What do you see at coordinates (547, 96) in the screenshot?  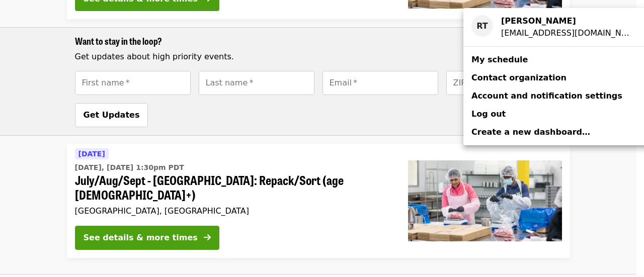 I see `span: Account and notification settings` at bounding box center [547, 96].